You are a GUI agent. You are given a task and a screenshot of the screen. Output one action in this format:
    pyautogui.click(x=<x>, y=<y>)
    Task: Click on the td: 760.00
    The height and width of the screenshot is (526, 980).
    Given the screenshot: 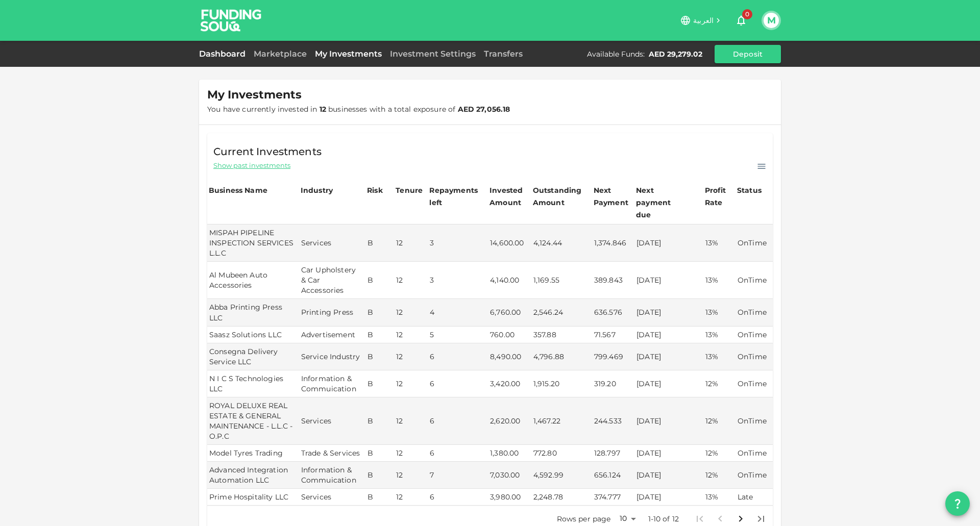 What is the action you would take?
    pyautogui.click(x=510, y=335)
    